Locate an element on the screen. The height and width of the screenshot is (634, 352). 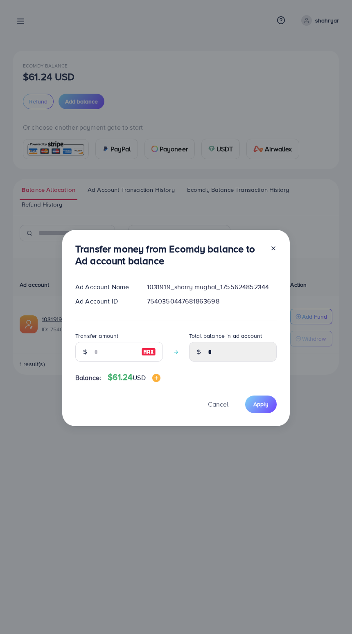
label: Transfer amount is located at coordinates (97, 336).